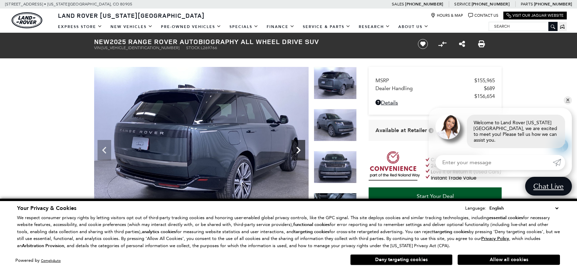 This screenshot has height=270, width=577. What do you see at coordinates (447, 15) in the screenshot?
I see `a: Hours & Map` at bounding box center [447, 15].